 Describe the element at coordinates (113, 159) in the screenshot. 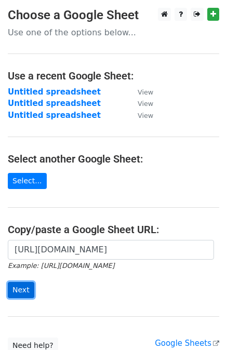

I see `h4: Select another Google Sheet:` at that location.